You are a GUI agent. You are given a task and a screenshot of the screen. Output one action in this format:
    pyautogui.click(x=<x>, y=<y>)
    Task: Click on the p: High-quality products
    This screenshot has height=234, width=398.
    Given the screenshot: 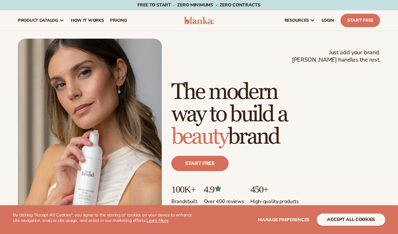 What is the action you would take?
    pyautogui.click(x=274, y=200)
    